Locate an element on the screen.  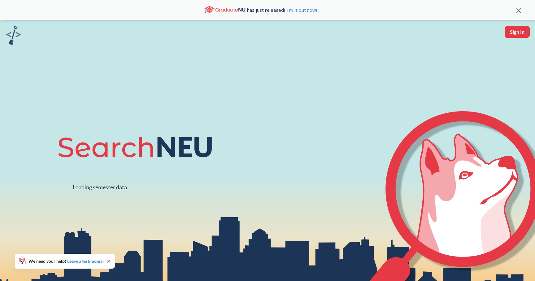
span: has just released! is located at coordinates (282, 10).